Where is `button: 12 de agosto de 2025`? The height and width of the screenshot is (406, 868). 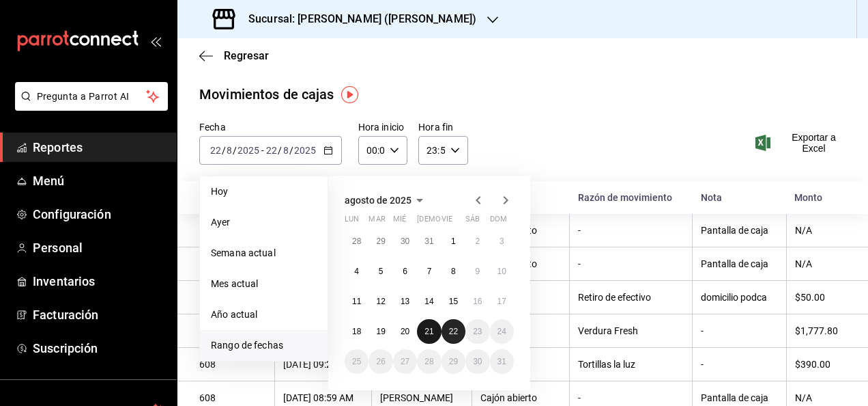 button: 12 de agosto de 2025 is located at coordinates (380, 301).